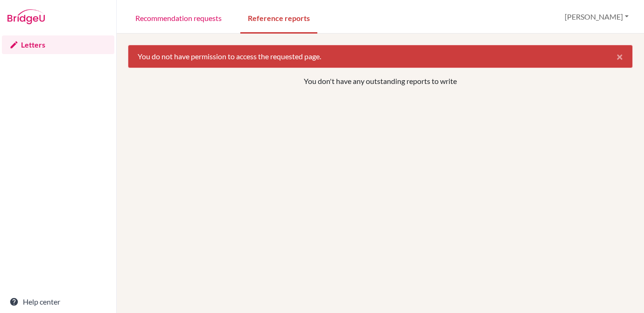 This screenshot has width=644, height=313. What do you see at coordinates (381, 81) in the screenshot?
I see `p: You don't have any outstanding reports to write` at bounding box center [381, 81].